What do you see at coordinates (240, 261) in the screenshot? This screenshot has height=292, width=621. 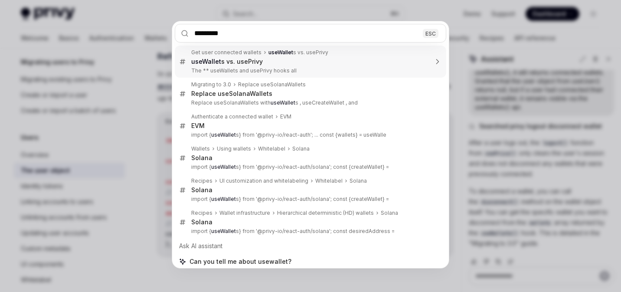 I see `span: Can you tell me about usewallet?` at bounding box center [240, 261].